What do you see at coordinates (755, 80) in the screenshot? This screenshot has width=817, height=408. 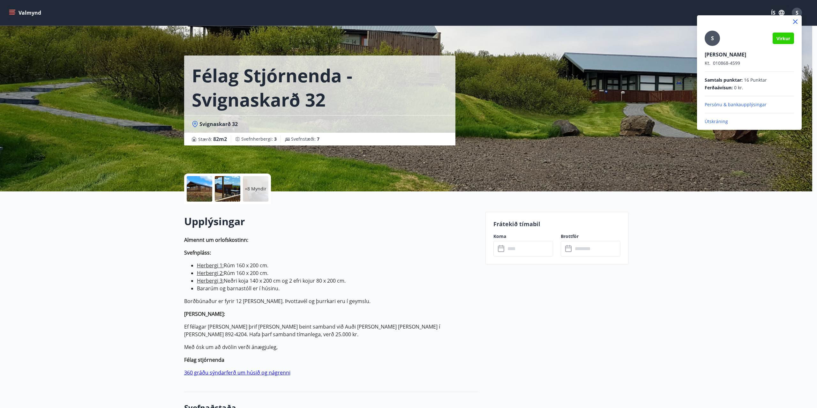 I see `span: 16 Punktar` at bounding box center [755, 80].